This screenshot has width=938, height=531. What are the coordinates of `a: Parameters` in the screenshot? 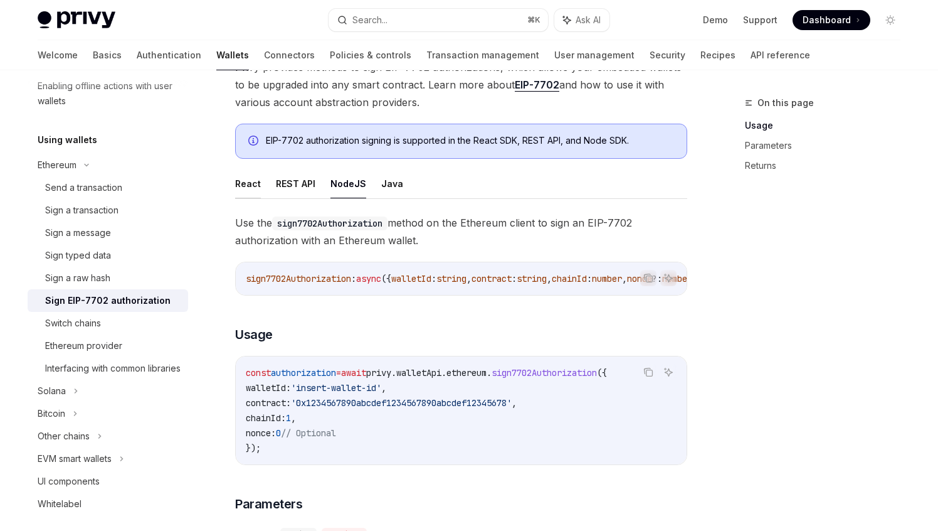 It's located at (828, 146).